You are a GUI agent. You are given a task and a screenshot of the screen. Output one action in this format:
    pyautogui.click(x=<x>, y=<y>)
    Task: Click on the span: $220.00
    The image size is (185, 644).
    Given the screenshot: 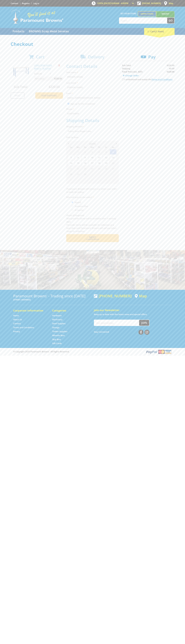 What is the action you would take?
    pyautogui.click(x=171, y=65)
    